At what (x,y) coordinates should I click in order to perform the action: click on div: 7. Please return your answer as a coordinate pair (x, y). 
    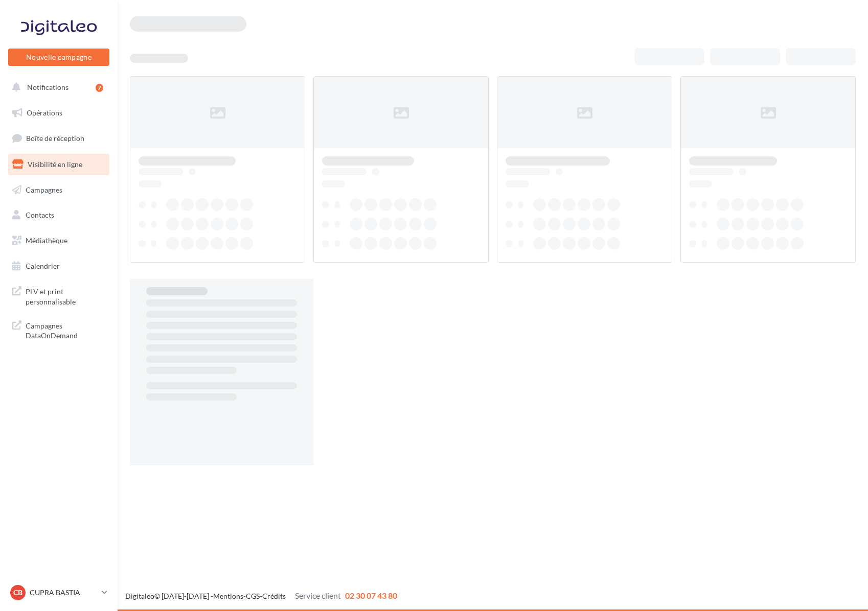
    Looking at the image, I should click on (99, 88).